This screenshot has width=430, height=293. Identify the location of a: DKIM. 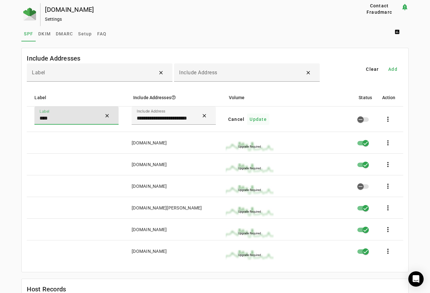
(44, 34).